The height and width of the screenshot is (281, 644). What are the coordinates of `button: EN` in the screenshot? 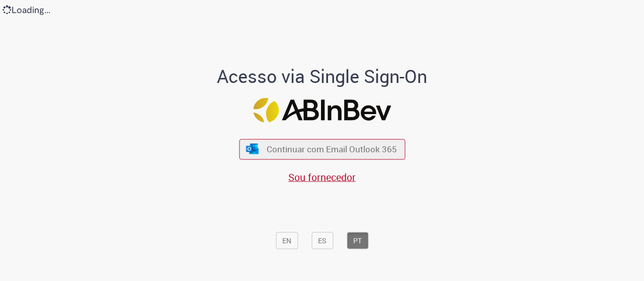 It's located at (287, 240).